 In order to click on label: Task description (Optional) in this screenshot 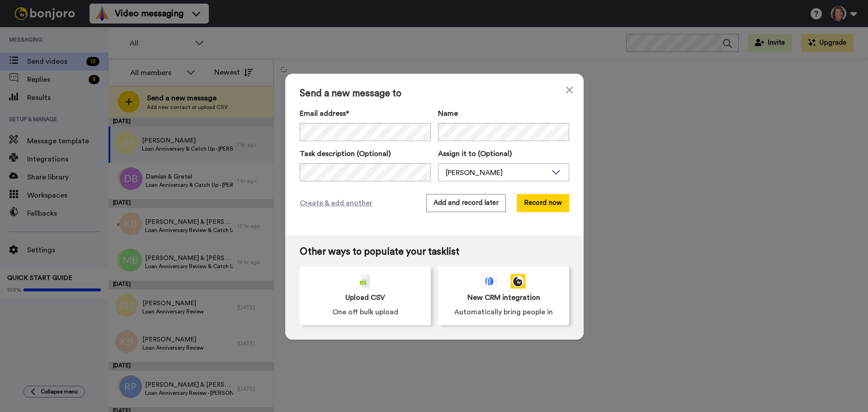, I will do `click(365, 154)`.